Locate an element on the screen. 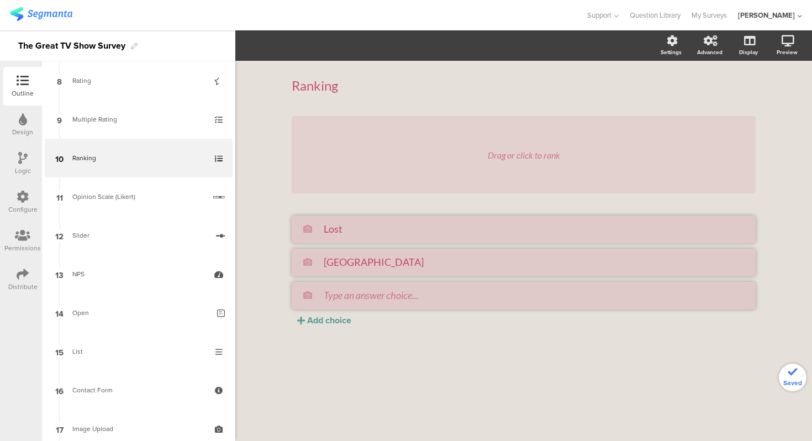 Image resolution: width=812 pixels, height=441 pixels. p: Ranking is located at coordinates (524, 86).